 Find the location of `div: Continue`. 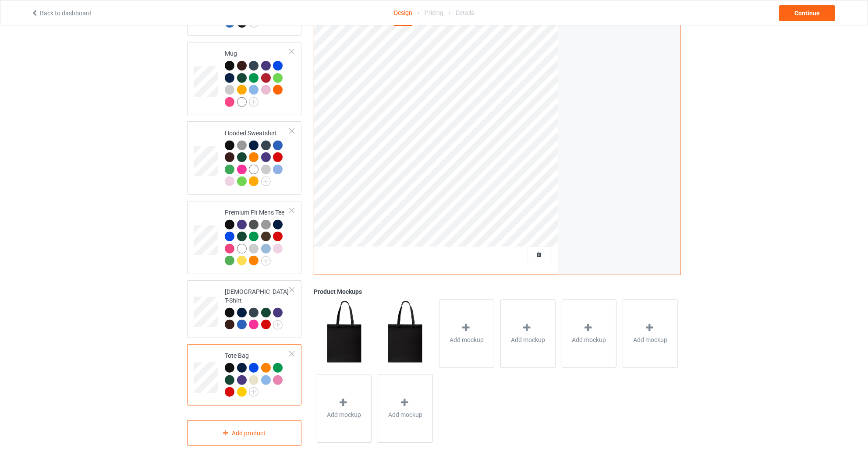

div: Continue is located at coordinates (807, 13).